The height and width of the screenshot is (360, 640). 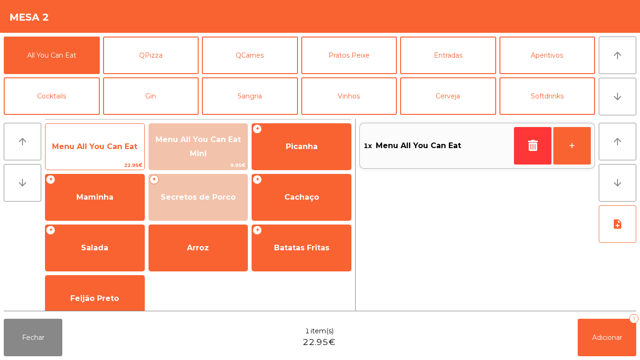 What do you see at coordinates (198, 146) in the screenshot?
I see `span: Menu All You Can Eat Mini` at bounding box center [198, 146].